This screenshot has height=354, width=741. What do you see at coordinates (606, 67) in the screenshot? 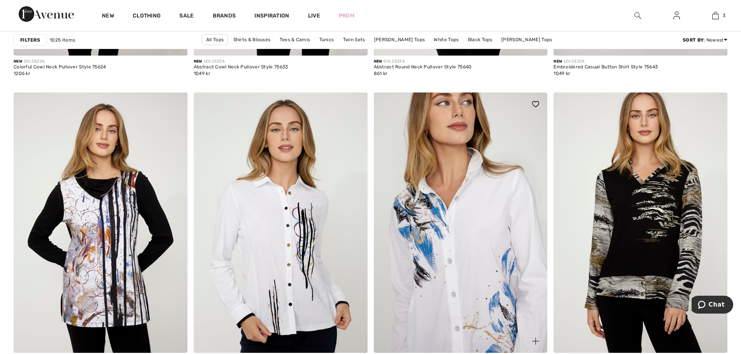
I see `div: Embroidered Casual Button Shirt Style 75643` at bounding box center [606, 67].